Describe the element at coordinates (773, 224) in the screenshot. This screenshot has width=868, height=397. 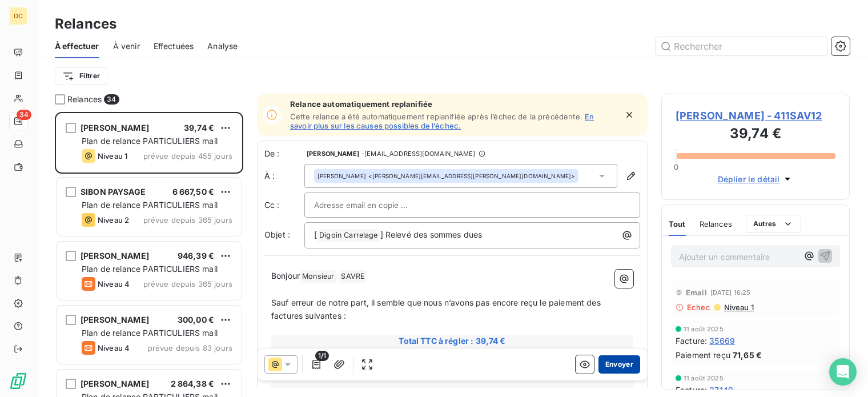
I see `button: Autres` at that location.